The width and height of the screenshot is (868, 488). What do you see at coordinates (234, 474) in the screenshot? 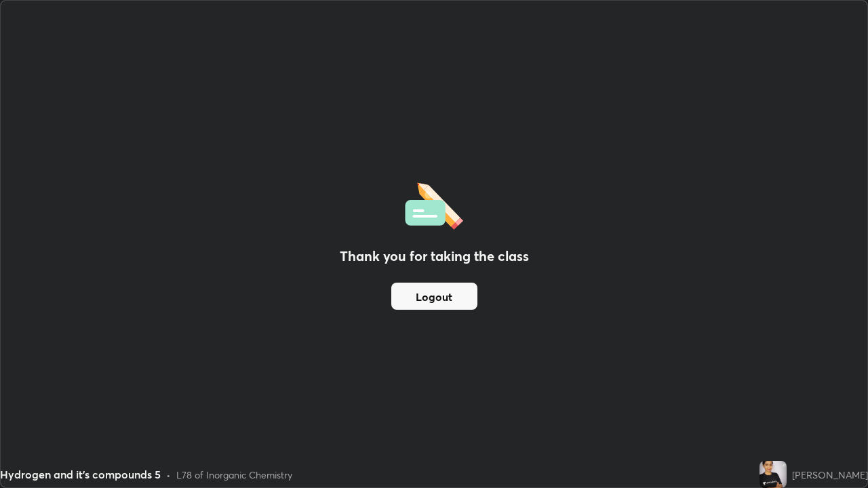
I see `div: L78 of Inorganic Chemistry` at bounding box center [234, 474].